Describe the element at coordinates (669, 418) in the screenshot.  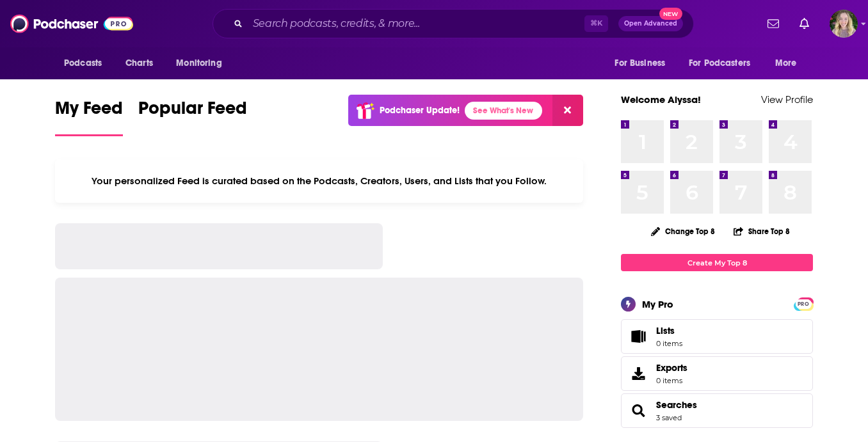
I see `a: 3 saved` at that location.